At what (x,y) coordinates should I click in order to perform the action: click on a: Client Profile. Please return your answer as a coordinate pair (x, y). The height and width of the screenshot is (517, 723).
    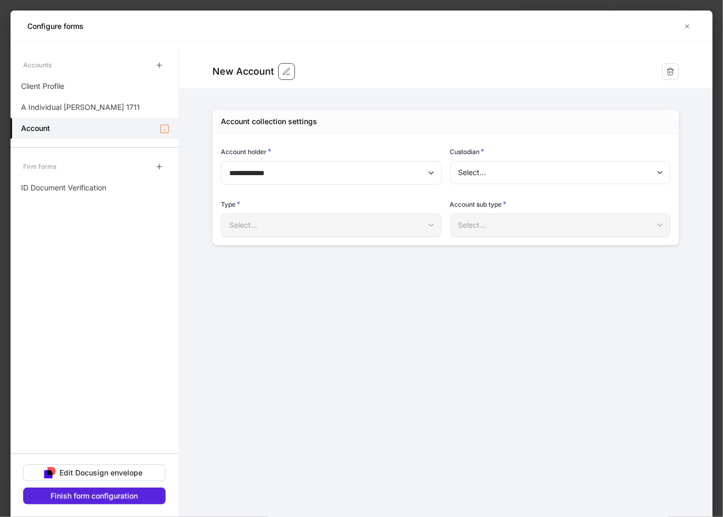
    Looking at the image, I should click on (94, 86).